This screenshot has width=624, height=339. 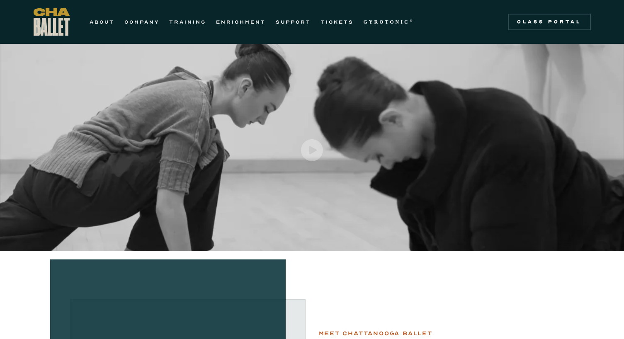 What do you see at coordinates (293, 22) in the screenshot?
I see `a: SUPPORT` at bounding box center [293, 22].